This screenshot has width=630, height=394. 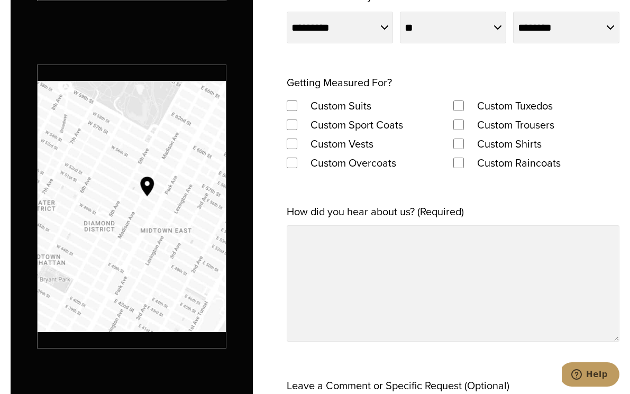 I want to click on img: Google map with pin showing Alan David location at Madison Avenue & 53rd Street NY, so click(x=132, y=206).